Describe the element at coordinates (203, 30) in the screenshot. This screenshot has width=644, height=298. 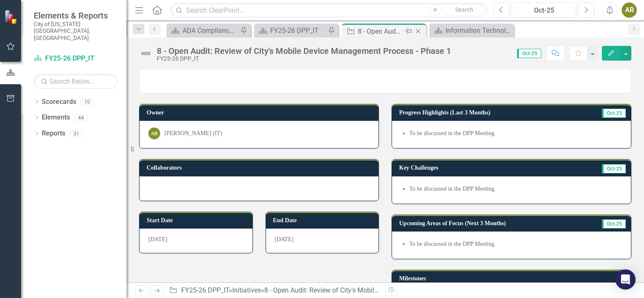
I see `a: ADA Compliance Tracker` at that location.